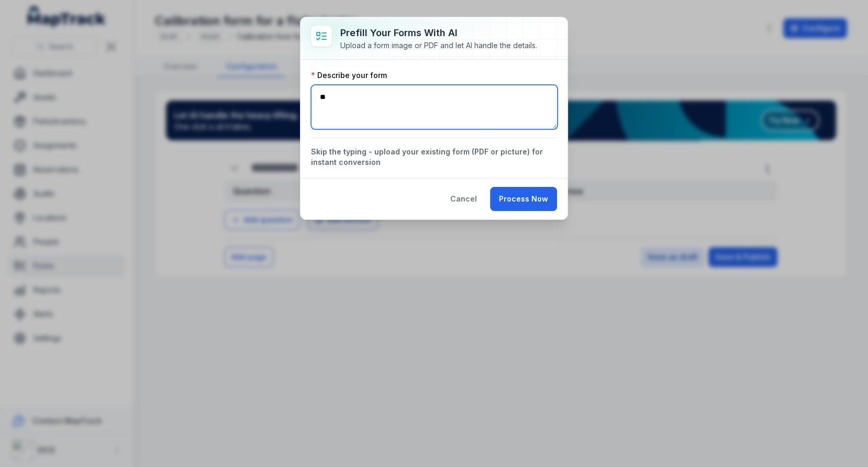 The image size is (868, 467). What do you see at coordinates (439, 33) in the screenshot?
I see `h3: Prefill Your Forms with AI` at bounding box center [439, 33].